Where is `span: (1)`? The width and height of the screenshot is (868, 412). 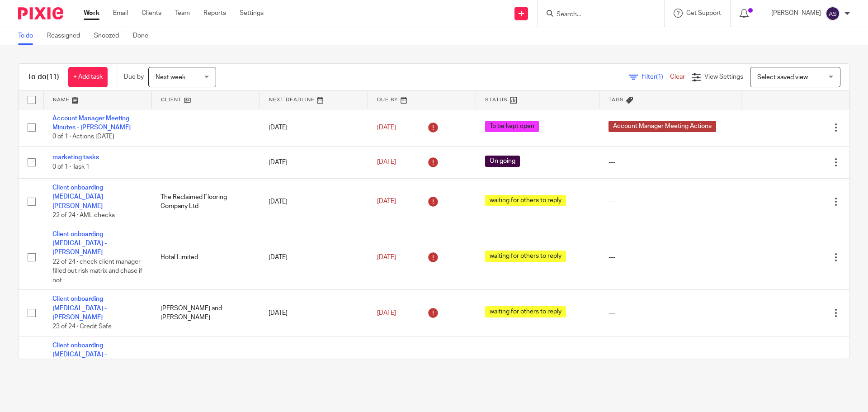
span: (1) is located at coordinates (660, 77).